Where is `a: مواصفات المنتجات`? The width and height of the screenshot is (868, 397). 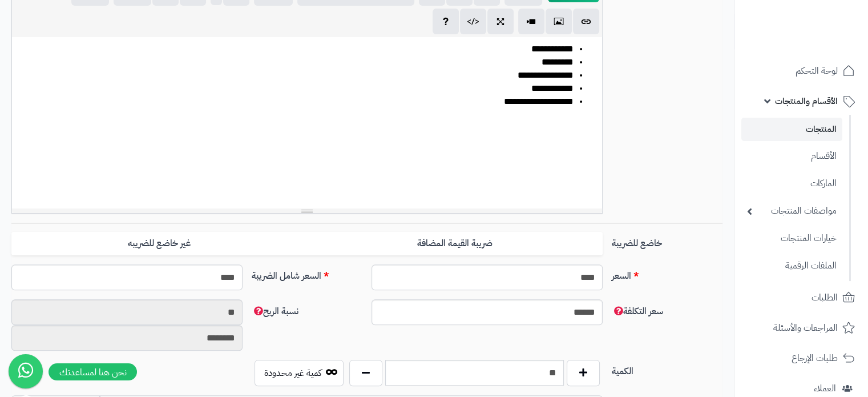
a: مواصفات المنتجات is located at coordinates (792, 211).